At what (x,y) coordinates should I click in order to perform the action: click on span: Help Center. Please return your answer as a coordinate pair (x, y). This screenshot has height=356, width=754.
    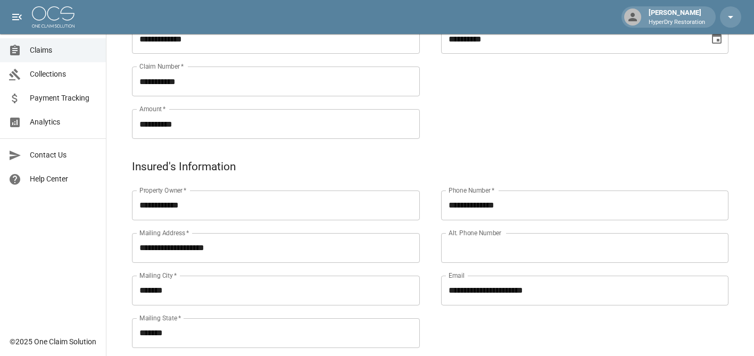
    Looking at the image, I should click on (63, 179).